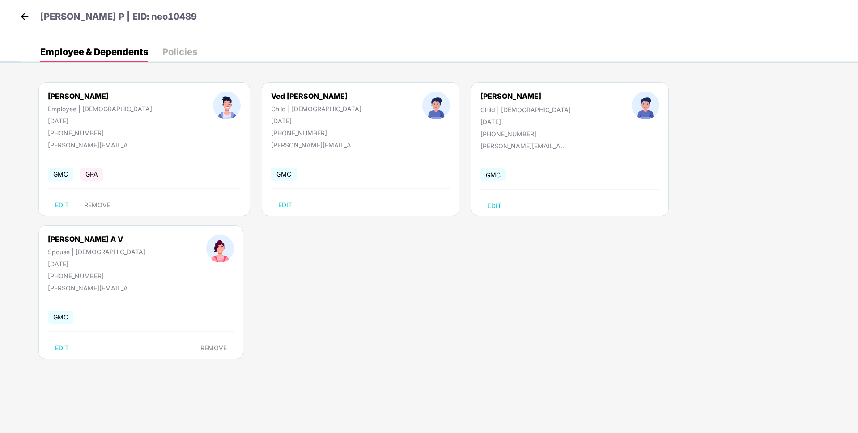  What do you see at coordinates (25, 17) in the screenshot?
I see `img: back` at bounding box center [25, 17].